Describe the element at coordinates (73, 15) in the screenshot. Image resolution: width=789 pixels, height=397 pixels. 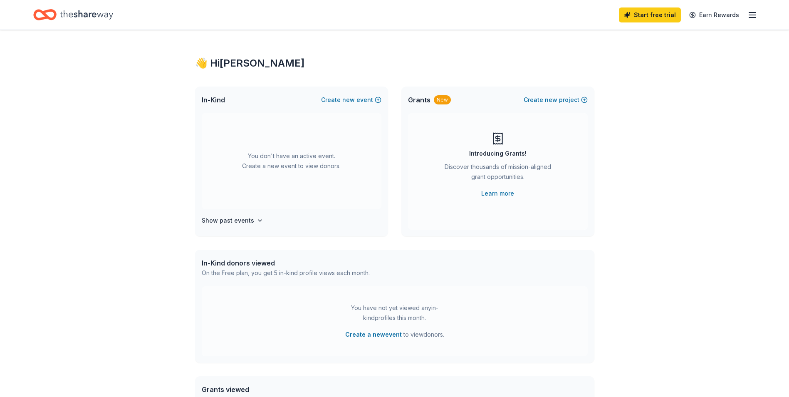
I see `a: Home` at that location.